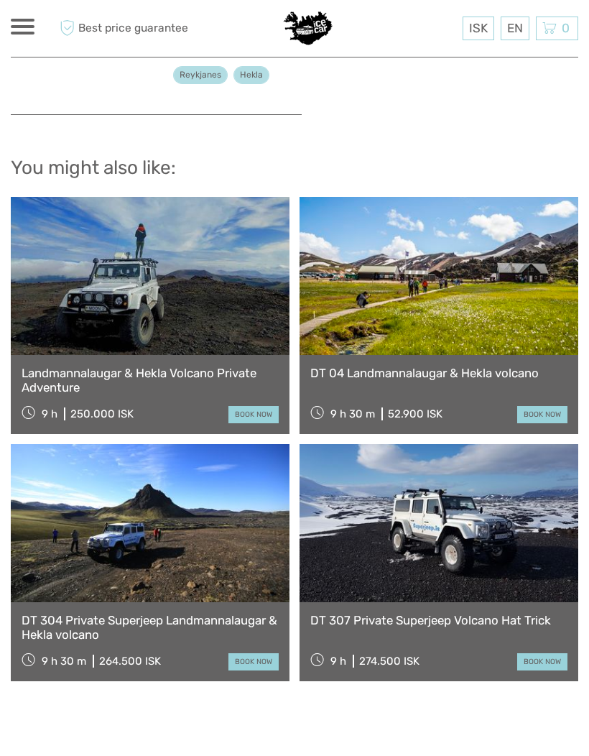  What do you see at coordinates (122, 28) in the screenshot?
I see `span: Best price guarantee` at bounding box center [122, 28].